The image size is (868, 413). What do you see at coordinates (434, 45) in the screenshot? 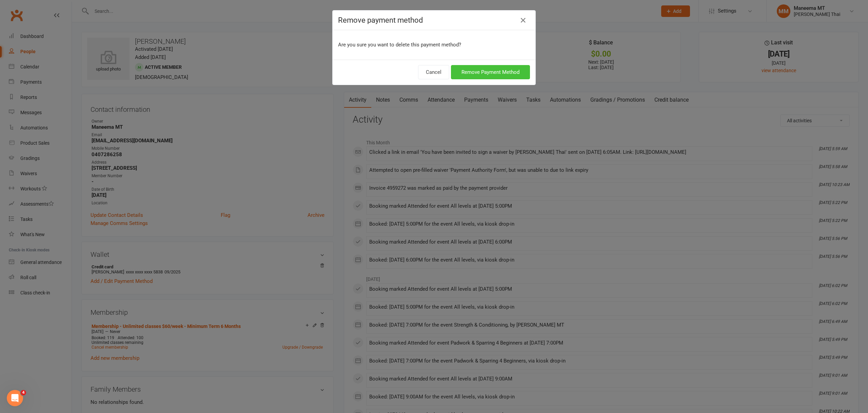
I see `p: Are you sure you want to delete this payment method?` at bounding box center [434, 45].